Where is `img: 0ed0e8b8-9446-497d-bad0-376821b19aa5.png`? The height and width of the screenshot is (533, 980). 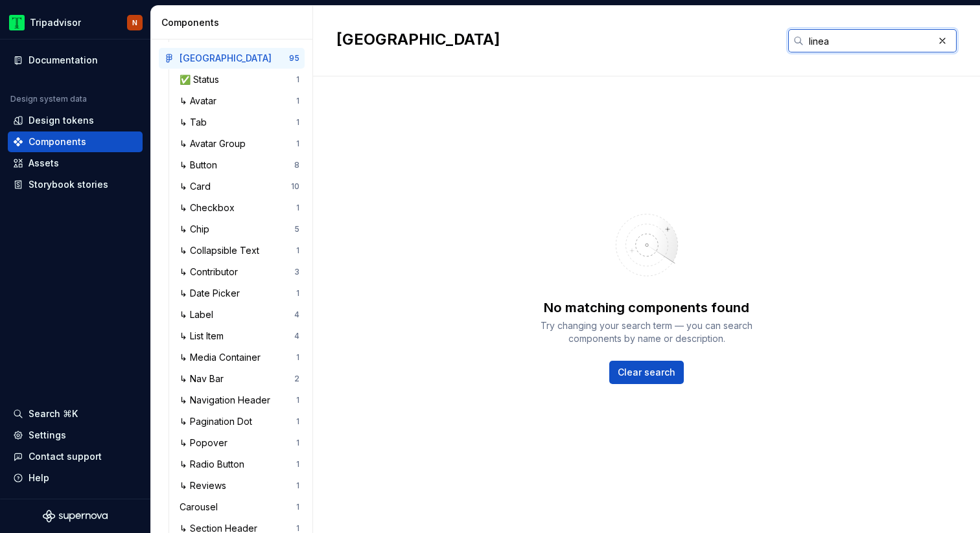 img: 0ed0e8b8-9446-497d-bad0-376821b19aa5.png is located at coordinates (17, 23).